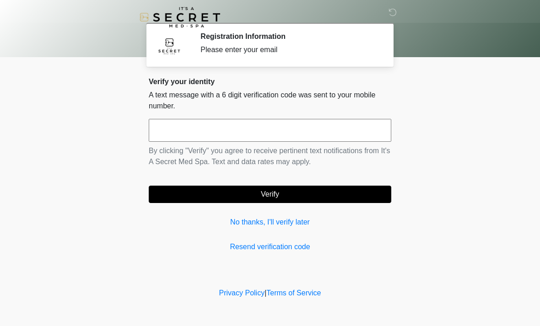 The image size is (540, 326). I want to click on h2: Verify your identity, so click(270, 81).